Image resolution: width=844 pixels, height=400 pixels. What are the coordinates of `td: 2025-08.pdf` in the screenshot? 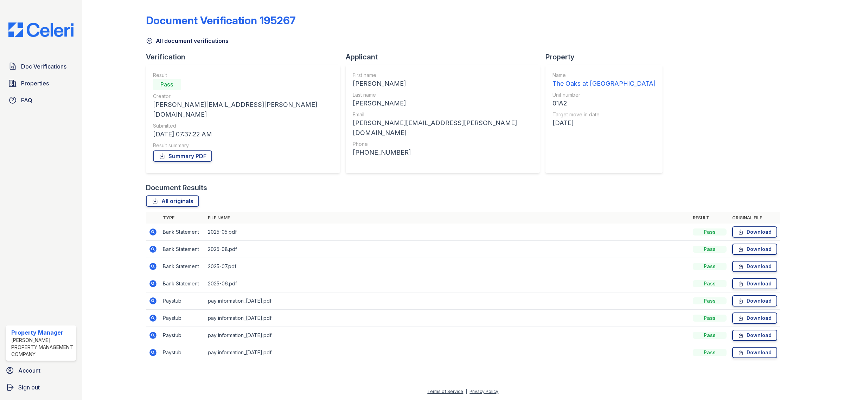 It's located at (447, 249).